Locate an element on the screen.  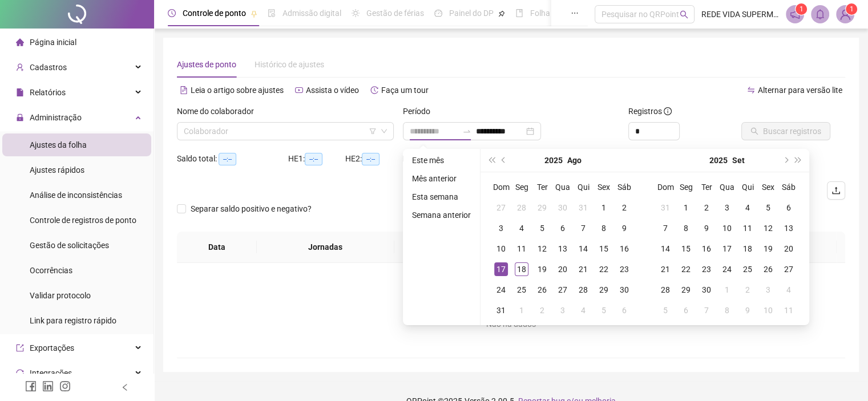
span: Assista o vídeo is located at coordinates (332, 90).